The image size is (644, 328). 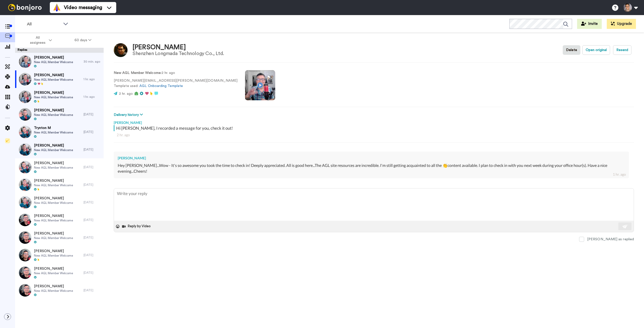 I want to click on img: 44f36427-4b21-4c5b-96e5-52d4da63d18a-thumb.jpg, so click(x=25, y=238).